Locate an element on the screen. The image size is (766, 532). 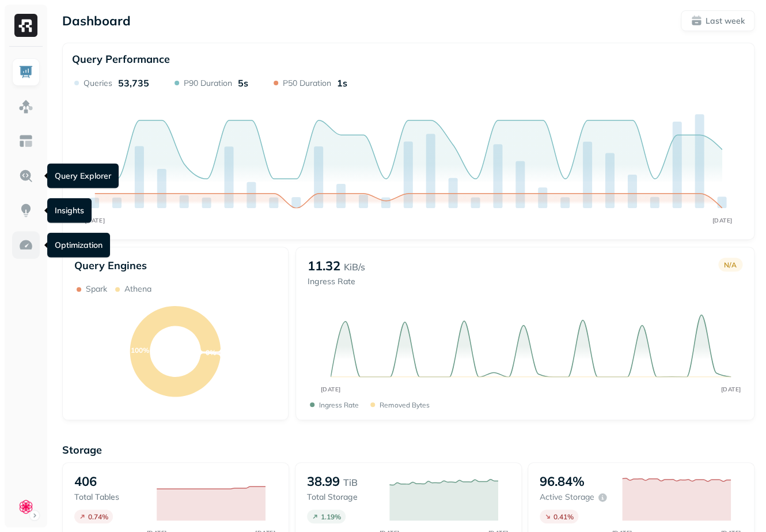
p: Queries is located at coordinates (98, 83).